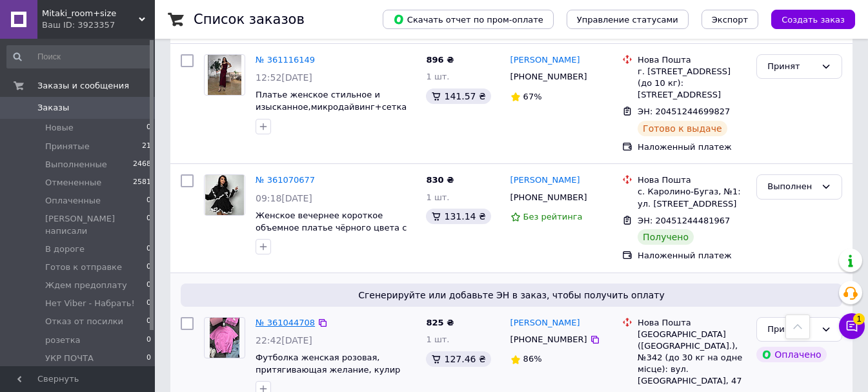  Describe the element at coordinates (249, 19) in the screenshot. I see `h1: Список заказов` at that location.